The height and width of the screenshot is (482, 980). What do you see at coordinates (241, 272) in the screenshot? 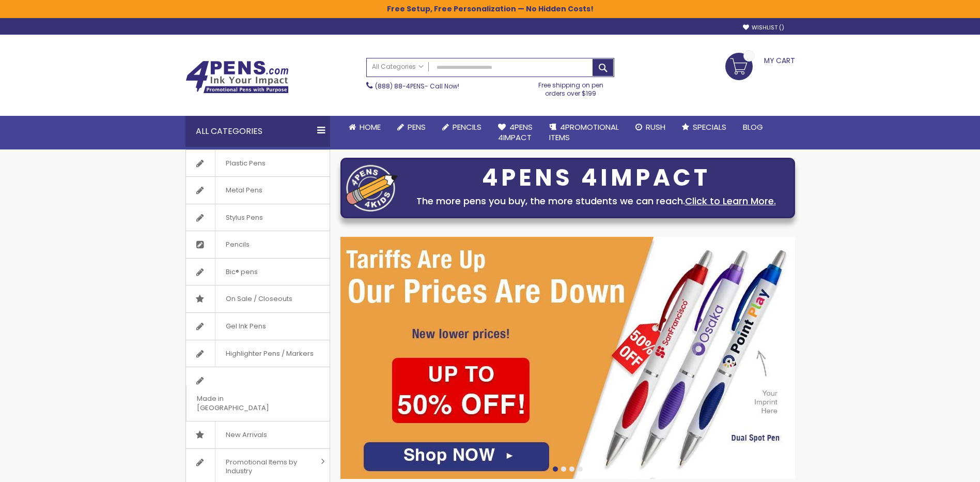
I see `span: Bic® pens` at bounding box center [241, 272].